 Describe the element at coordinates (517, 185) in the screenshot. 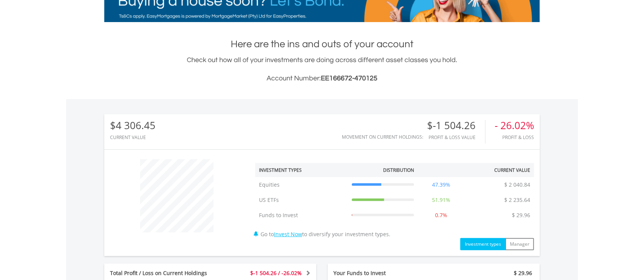

I see `td: $ 2 040.84` at that location.